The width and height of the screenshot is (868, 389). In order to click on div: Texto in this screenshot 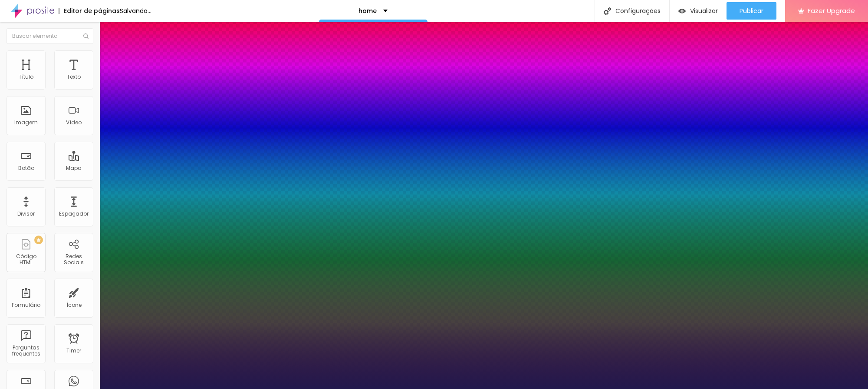, I will do `click(74, 77)`.